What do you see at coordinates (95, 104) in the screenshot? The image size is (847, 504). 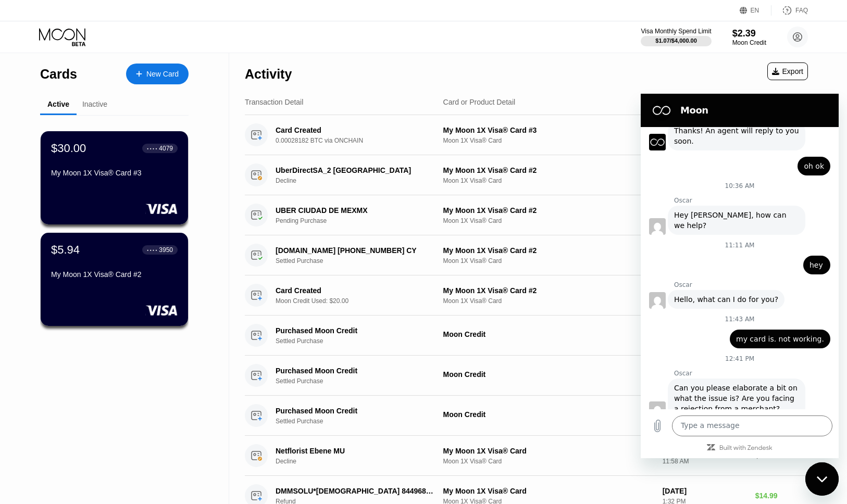 I see `div: Inactive` at bounding box center [95, 104].